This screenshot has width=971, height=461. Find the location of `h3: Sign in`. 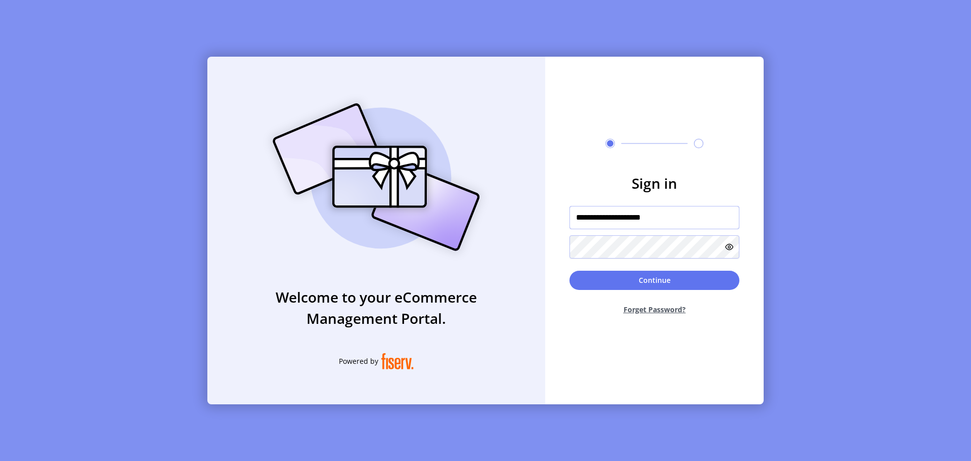

h3: Sign in is located at coordinates (654, 183).